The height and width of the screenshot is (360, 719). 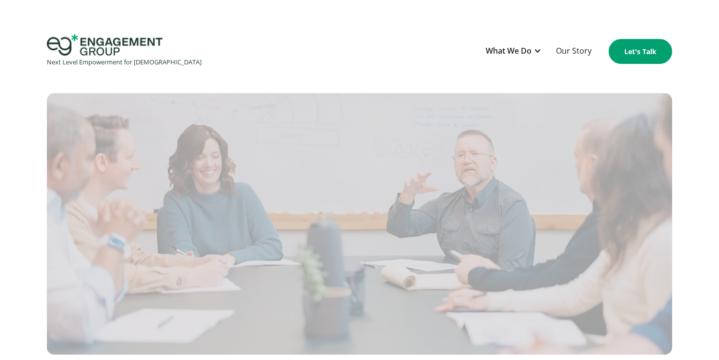 I want to click on a: home, so click(x=124, y=51).